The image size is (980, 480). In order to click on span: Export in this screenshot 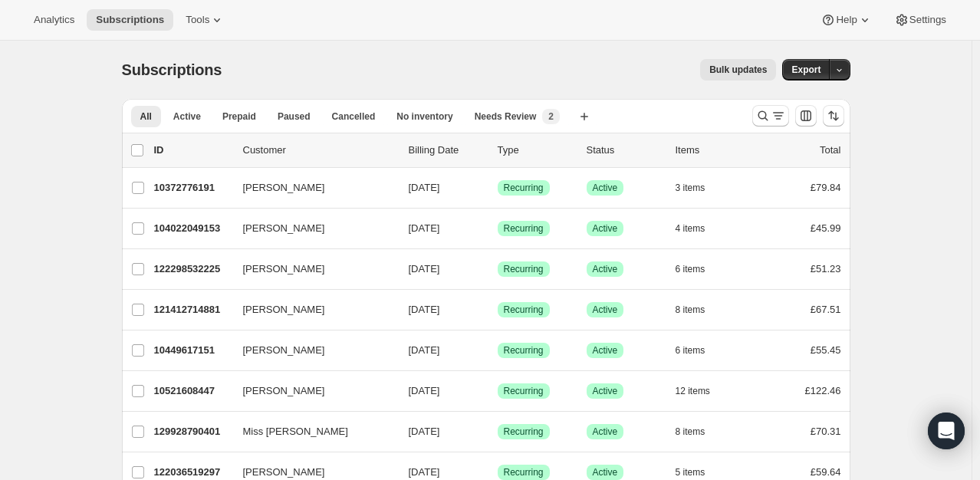, I will do `click(806, 70)`.